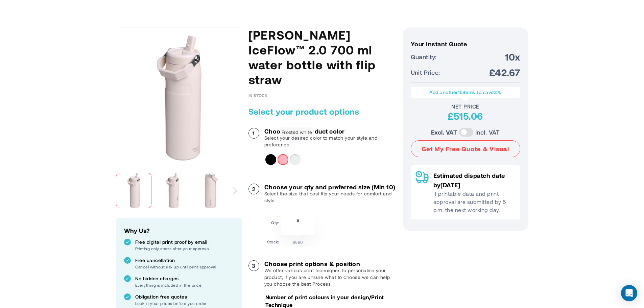  Describe the element at coordinates (283, 160) in the screenshot. I see `div: Light pink` at that location.